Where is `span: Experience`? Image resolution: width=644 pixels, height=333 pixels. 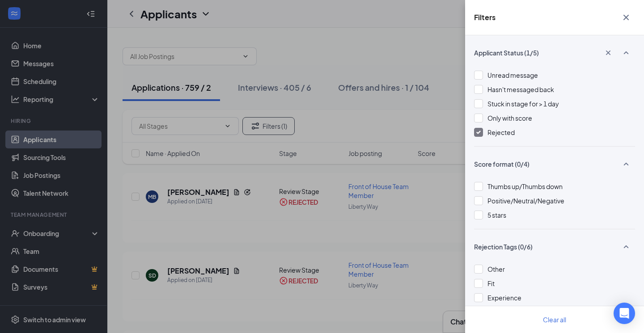 span: Experience is located at coordinates (504, 298).